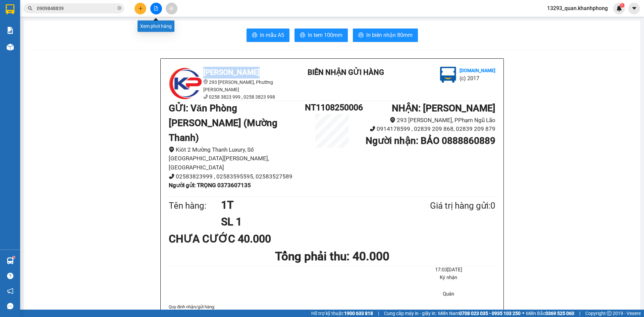 The width and height of the screenshot is (644, 317). What do you see at coordinates (10, 276) in the screenshot?
I see `span: question-circle` at bounding box center [10, 276].